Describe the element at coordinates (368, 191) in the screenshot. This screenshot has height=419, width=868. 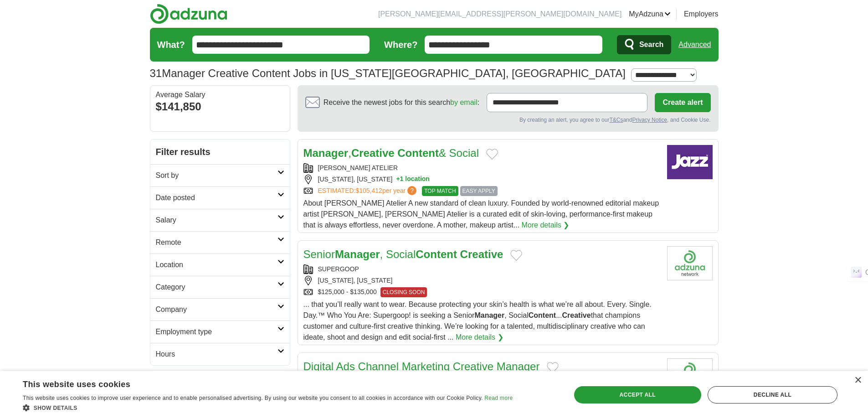
I see `a: ESTIMATED:$105,412per year?` at that location.